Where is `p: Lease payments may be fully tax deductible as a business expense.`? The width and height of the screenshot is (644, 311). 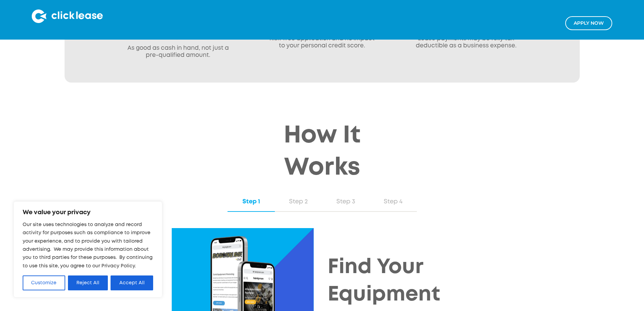
p: Lease payments may be fully tax deductible as a business expense. is located at coordinates (466, 42).